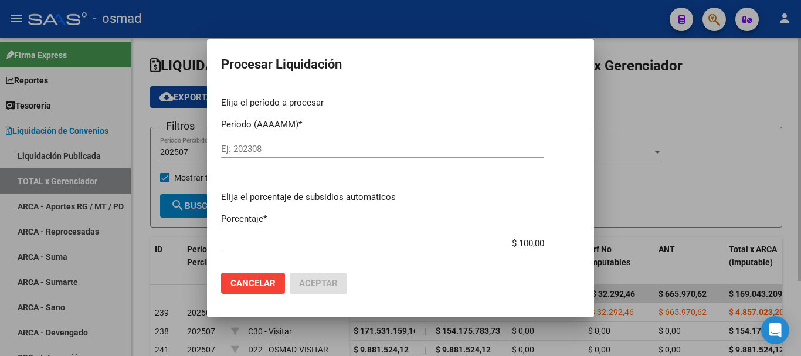 The image size is (801, 356). I want to click on span: Aceptar, so click(318, 283).